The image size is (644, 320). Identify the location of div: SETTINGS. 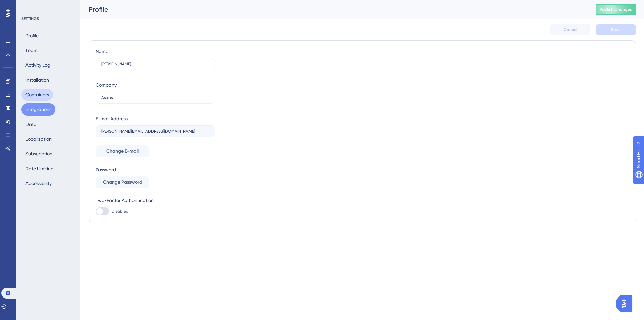
(49, 19).